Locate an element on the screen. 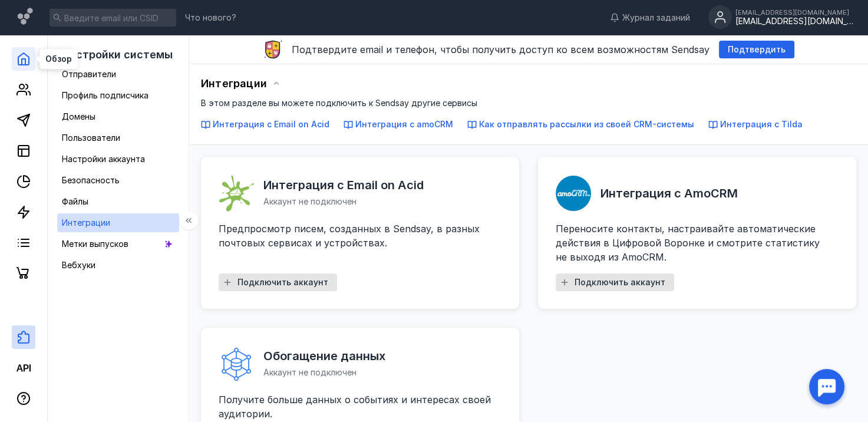 The image size is (868, 422). span: Подтвердить is located at coordinates (757, 49).